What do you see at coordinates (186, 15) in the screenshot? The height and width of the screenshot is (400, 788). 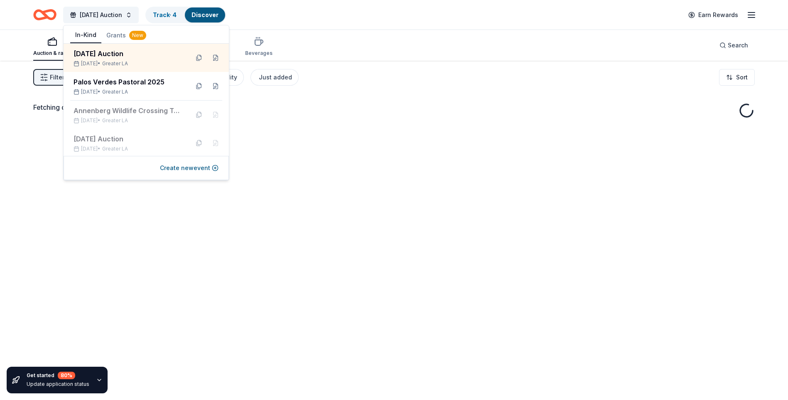 I see `button: Track· 4Discover` at bounding box center [186, 15].